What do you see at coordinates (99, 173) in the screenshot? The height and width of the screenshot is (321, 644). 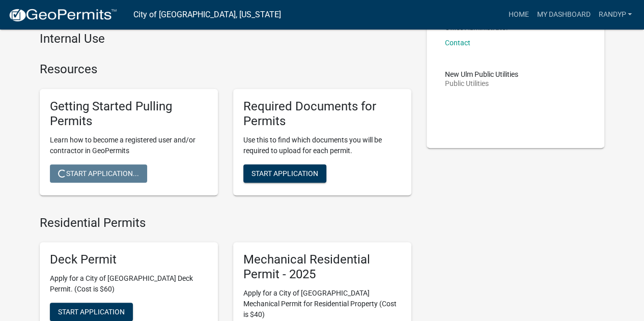 I see `span: Start Application...` at bounding box center [99, 173].